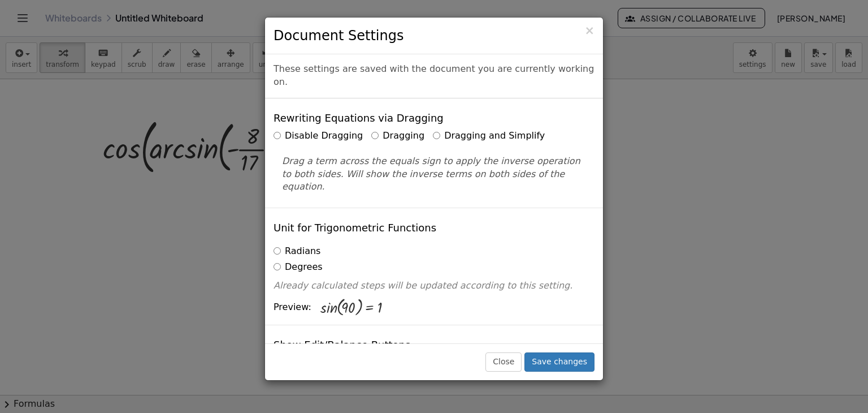 Image resolution: width=868 pixels, height=413 pixels. What do you see at coordinates (318, 136) in the screenshot?
I see `label: Disable Dragging` at bounding box center [318, 136].